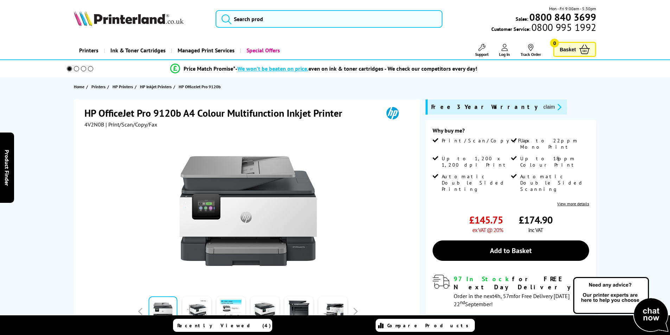 This screenshot has width=670, height=335. What do you see at coordinates (140, 19) in the screenshot?
I see `a: Printerland Logo` at bounding box center [140, 19].